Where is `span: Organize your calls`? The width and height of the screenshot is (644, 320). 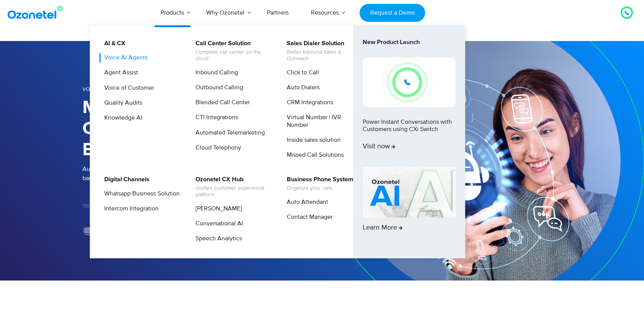 span: Organize your calls is located at coordinates (320, 188).